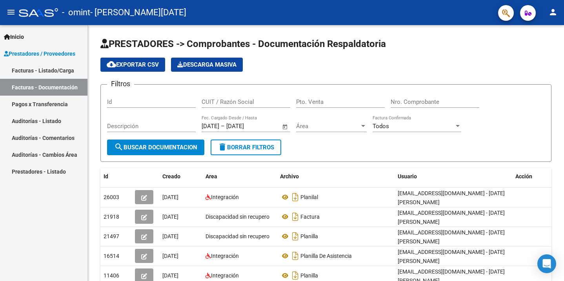 Image resolution: width=564 pixels, height=281 pixels. What do you see at coordinates (133, 65) in the screenshot?
I see `button: Exportar CSV` at bounding box center [133, 65].